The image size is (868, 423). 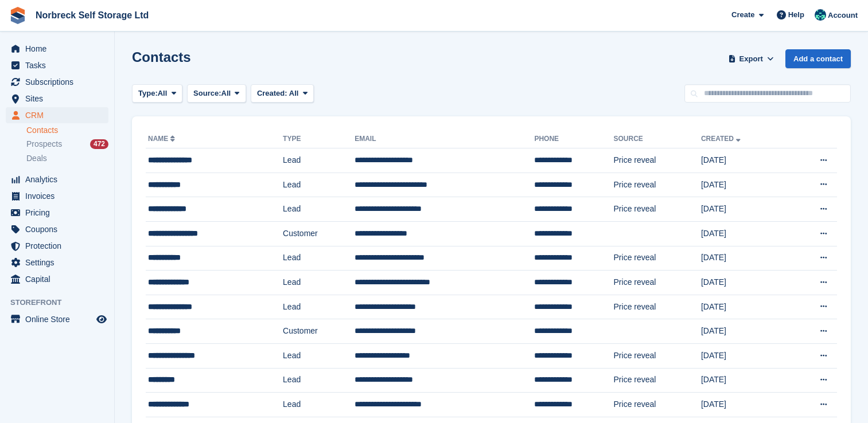 What do you see at coordinates (157, 93) in the screenshot?
I see `button: Type: All` at bounding box center [157, 93].